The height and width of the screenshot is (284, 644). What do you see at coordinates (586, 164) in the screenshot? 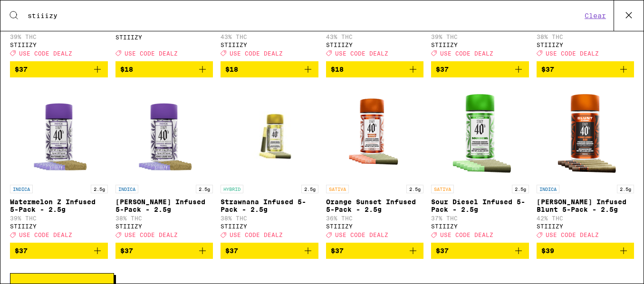
I see `a: Open page for King Louis XIII Infused Blunt 5-Pack - 2.5g from STIIIZY` at bounding box center [586, 164].